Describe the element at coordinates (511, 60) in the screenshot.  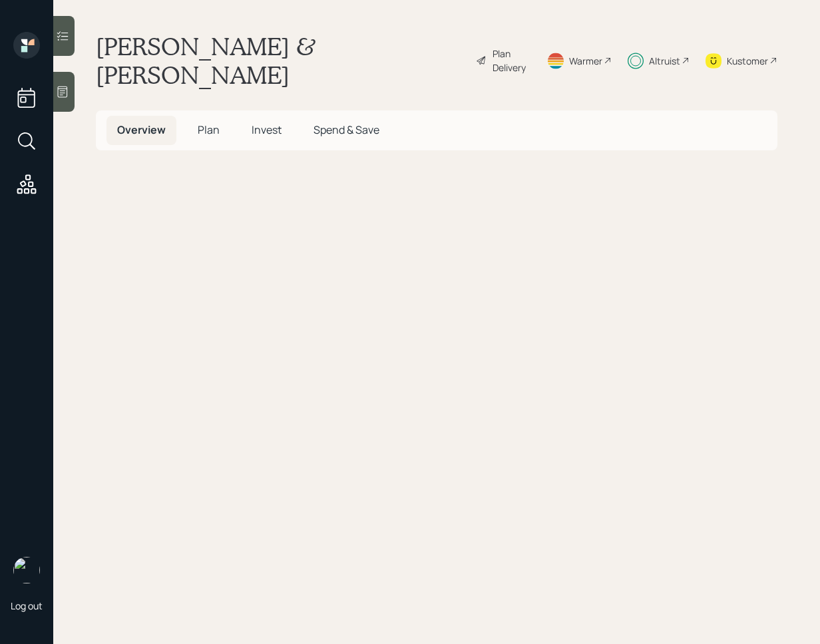
I see `div: Plan Delivery` at that location.